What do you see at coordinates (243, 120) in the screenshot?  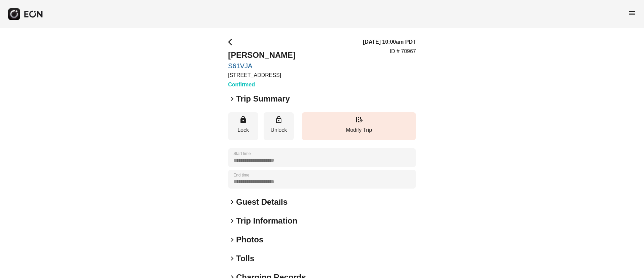 I see `span: lock` at bounding box center [243, 120].